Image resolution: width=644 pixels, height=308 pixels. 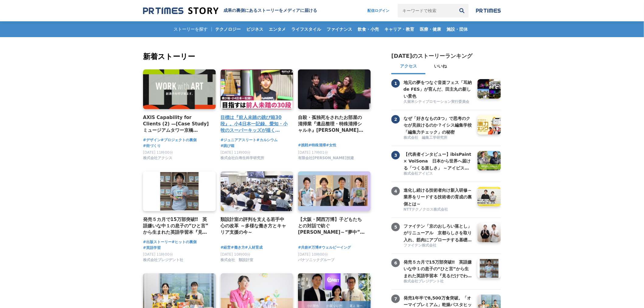 I want to click on button: いいね, so click(x=440, y=67).